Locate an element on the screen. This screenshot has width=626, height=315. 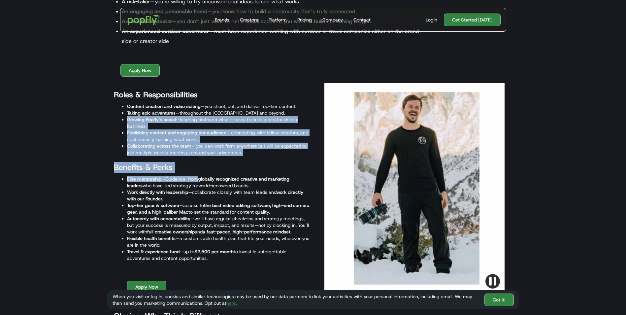
div: Platform is located at coordinates (277, 20).